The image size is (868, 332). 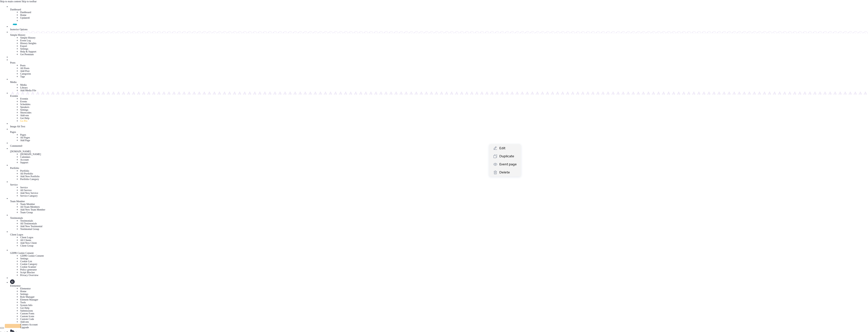 What do you see at coordinates (29, 196) in the screenshot?
I see `a: Service Category` at bounding box center [29, 196].